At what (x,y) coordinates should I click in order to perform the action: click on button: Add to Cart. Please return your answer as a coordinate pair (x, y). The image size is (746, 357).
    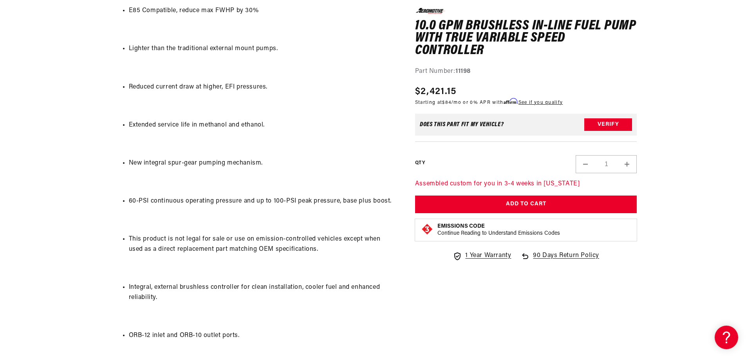
    Looking at the image, I should click on (526, 204).